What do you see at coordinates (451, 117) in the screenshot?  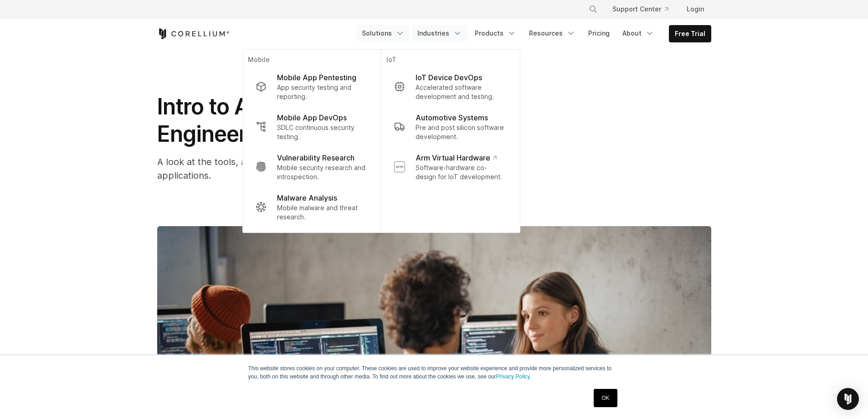 I see `p: Automotive Systems` at bounding box center [451, 117].